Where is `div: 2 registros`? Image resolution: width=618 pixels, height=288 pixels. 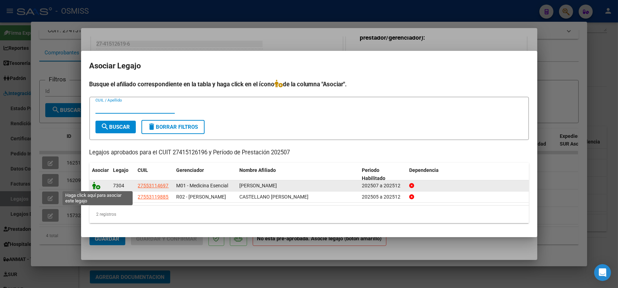
div: 2 registros is located at coordinates (309, 214).